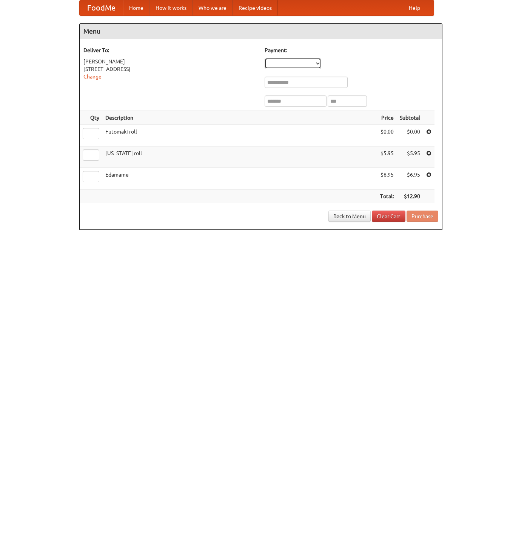 This screenshot has height=534, width=513. I want to click on a: Help, so click(415, 8).